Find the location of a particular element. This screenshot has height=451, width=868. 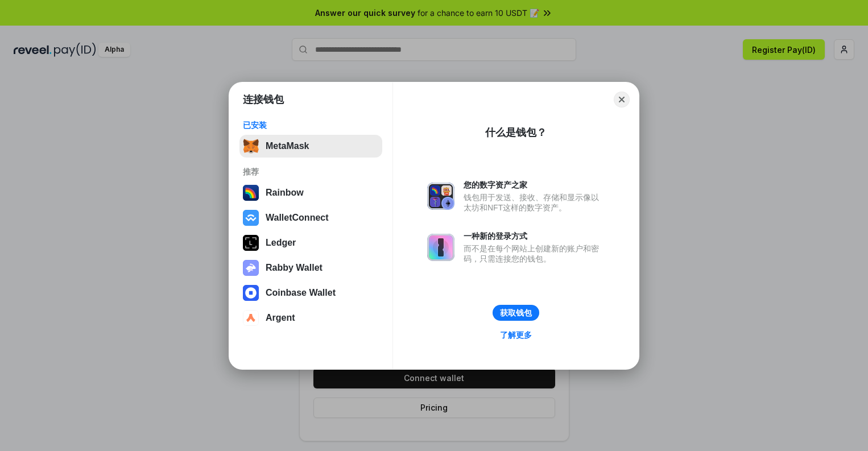

div: 钱包用于发送、接收、存储和显示像以太坊和NFT这样的数字资产。 is located at coordinates (534, 203).